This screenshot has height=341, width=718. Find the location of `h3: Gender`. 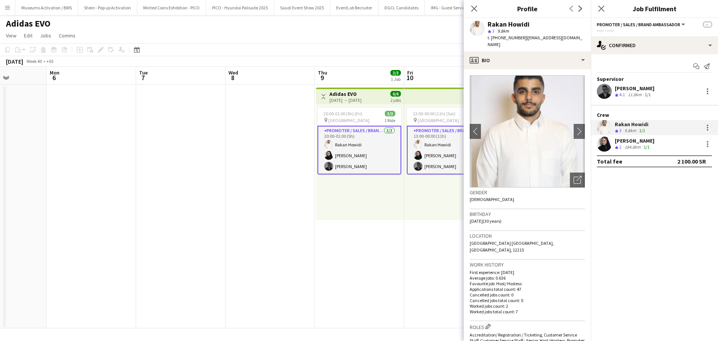

h3: Gender is located at coordinates (527, 192).